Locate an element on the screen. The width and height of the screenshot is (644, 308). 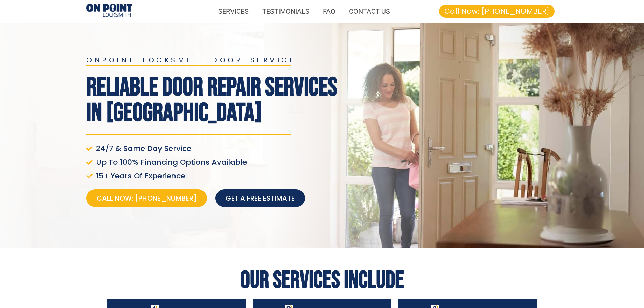
span: 15+ Years Of Experience is located at coordinates (140, 176).